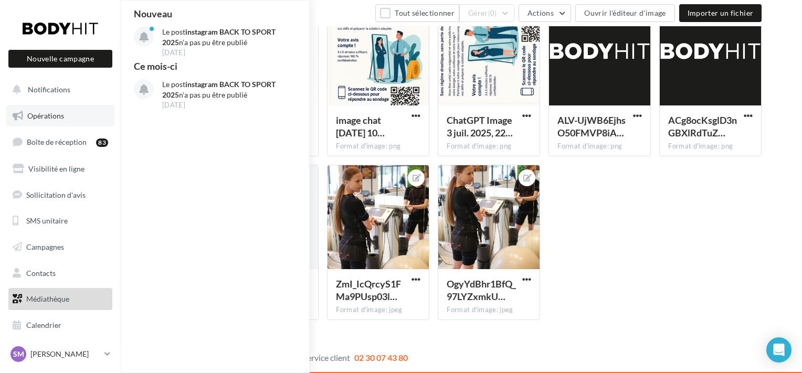 This screenshot has height=373, width=802. I want to click on button: Nouvelle campagne, so click(60, 59).